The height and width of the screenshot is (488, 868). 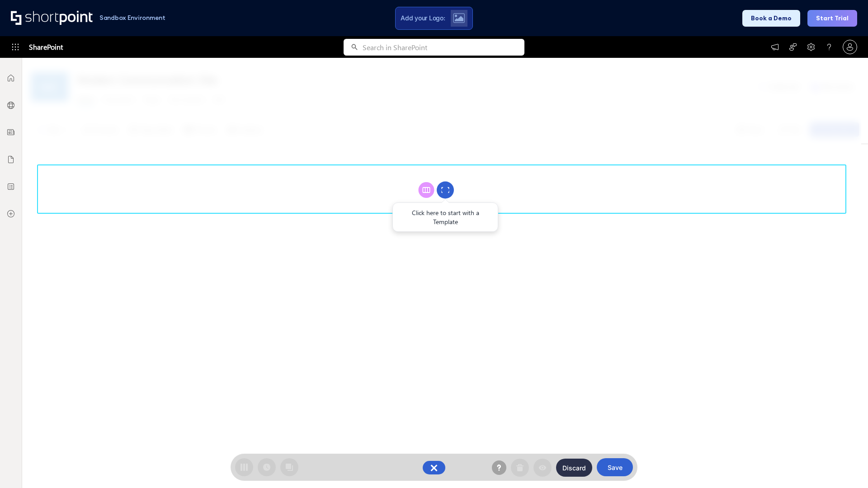 What do you see at coordinates (46, 47) in the screenshot?
I see `span: SharePoint` at bounding box center [46, 47].